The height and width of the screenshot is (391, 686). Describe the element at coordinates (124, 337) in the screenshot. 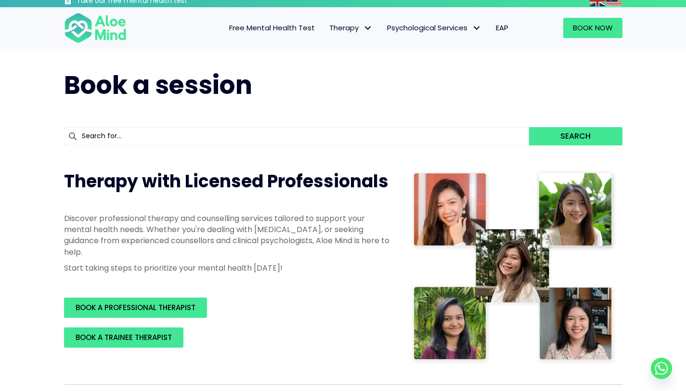

I see `span: BOOK A TRAINEE THERAPIST` at that location.